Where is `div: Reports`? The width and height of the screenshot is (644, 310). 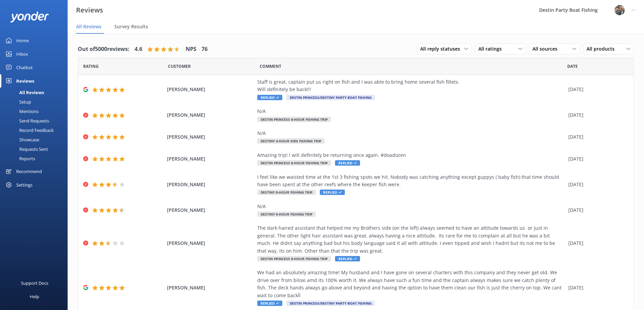
div: Reports is located at coordinates (20, 159).